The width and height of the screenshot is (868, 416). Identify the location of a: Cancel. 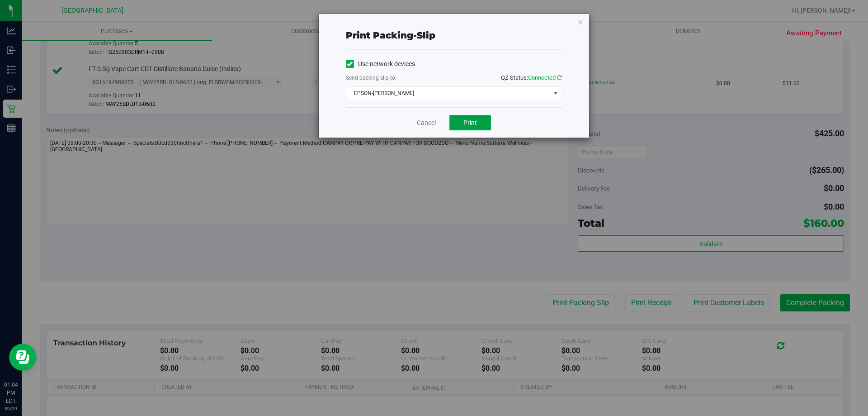
(426, 123).